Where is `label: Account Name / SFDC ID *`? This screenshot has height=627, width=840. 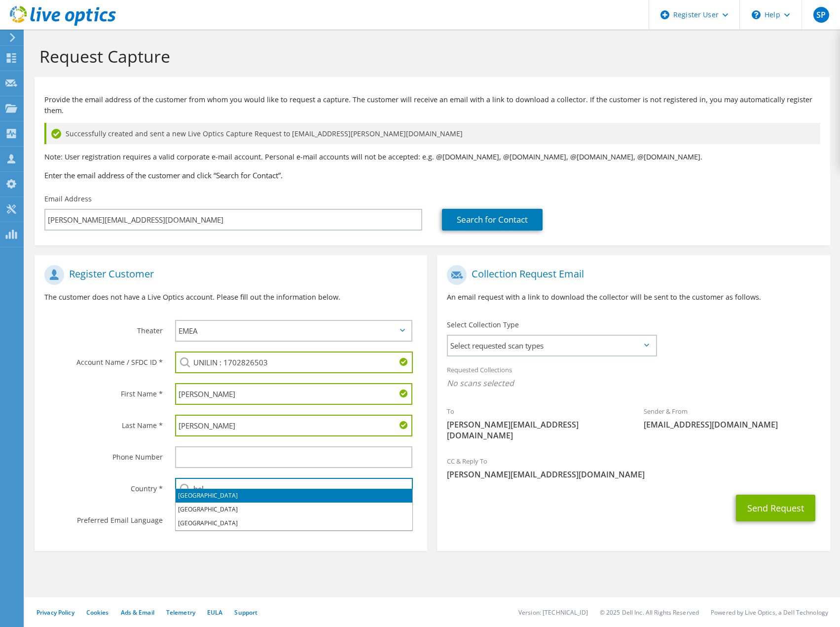 label: Account Name / SFDC ID * is located at coordinates (103, 360).